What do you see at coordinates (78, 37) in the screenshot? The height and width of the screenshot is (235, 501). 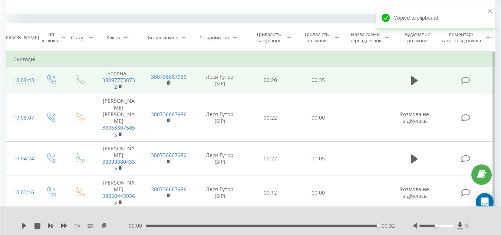 I see `div: Статус` at bounding box center [78, 37].